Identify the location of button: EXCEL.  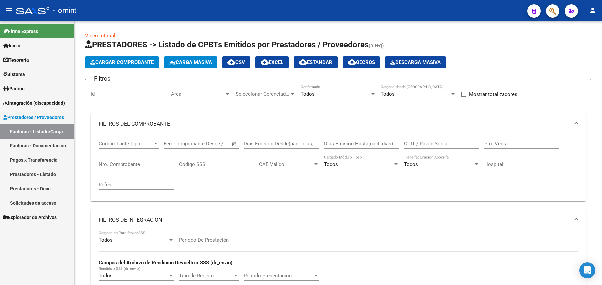
(272, 62).